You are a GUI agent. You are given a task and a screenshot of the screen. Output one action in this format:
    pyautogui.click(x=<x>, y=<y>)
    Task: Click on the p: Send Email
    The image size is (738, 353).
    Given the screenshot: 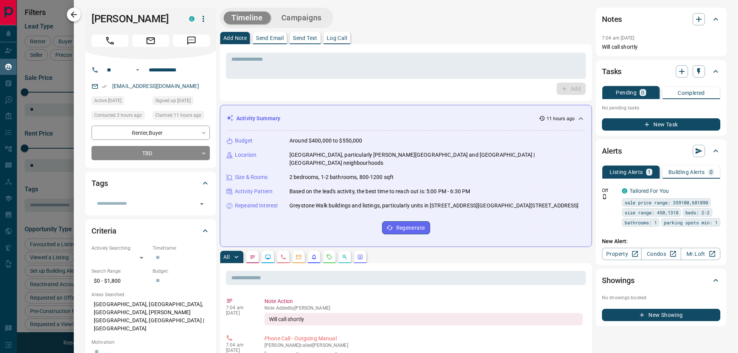 What is the action you would take?
    pyautogui.click(x=270, y=38)
    